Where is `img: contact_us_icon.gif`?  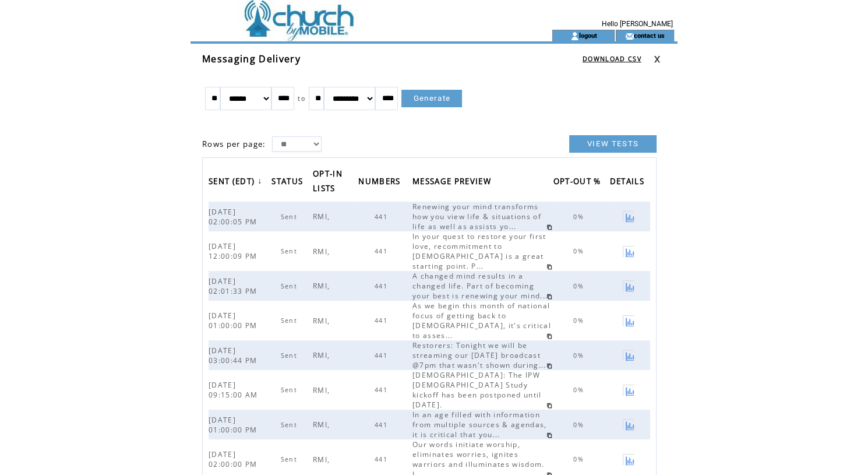 img: contact_us_icon.gif is located at coordinates (629, 36).